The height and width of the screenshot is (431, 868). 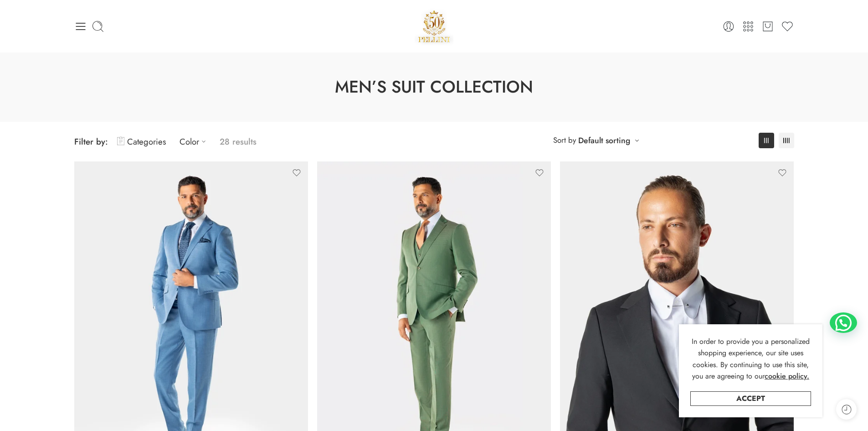 What do you see at coordinates (434, 26) in the screenshot?
I see `a: Pellini -` at bounding box center [434, 26].